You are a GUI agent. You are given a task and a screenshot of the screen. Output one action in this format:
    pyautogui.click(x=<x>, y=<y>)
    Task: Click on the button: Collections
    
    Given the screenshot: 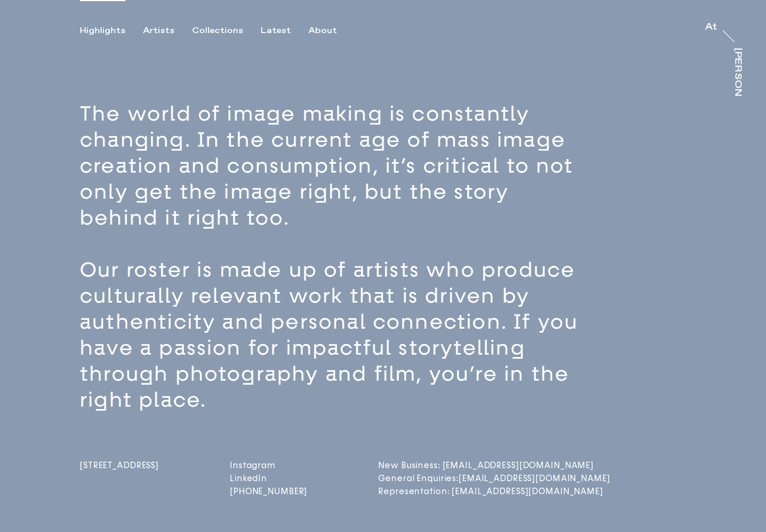 What is the action you would take?
    pyautogui.click(x=226, y=31)
    